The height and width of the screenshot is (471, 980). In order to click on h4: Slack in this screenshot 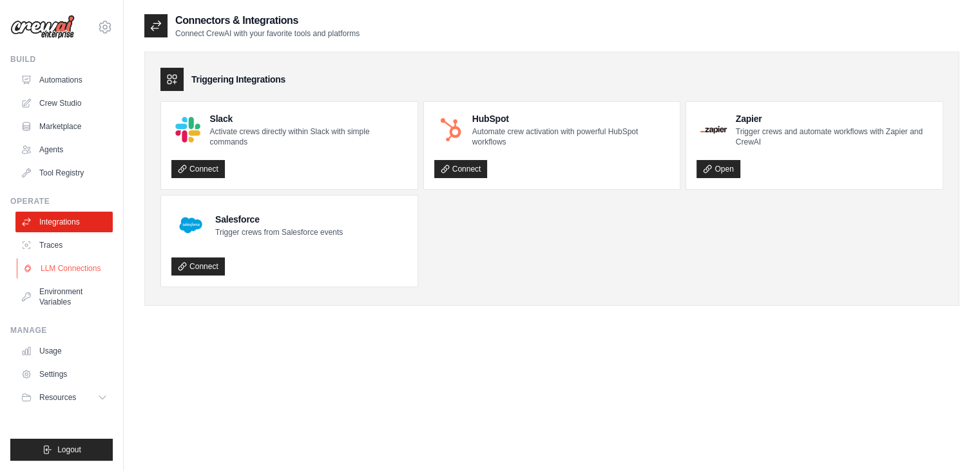, I will do `click(308, 119)`.